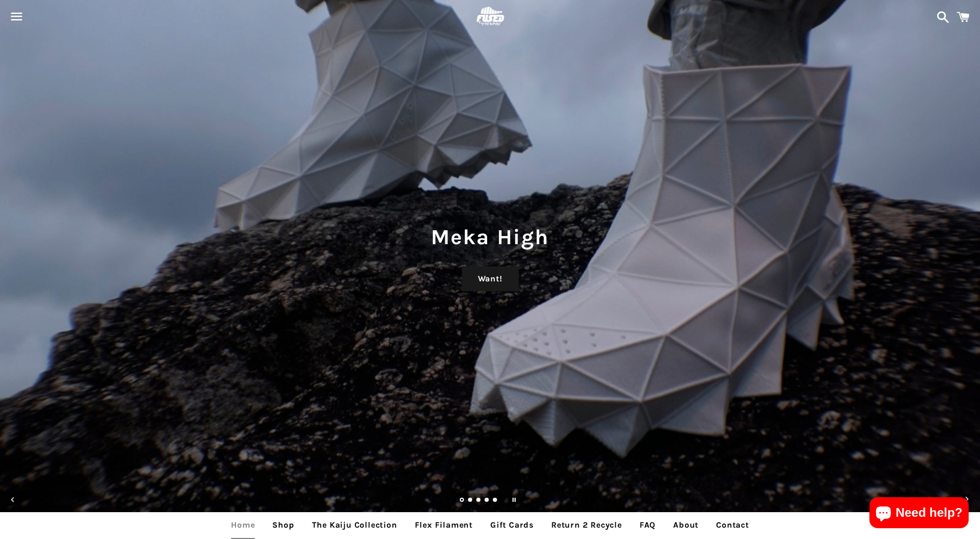  I want to click on h1: Meka High, so click(490, 237).